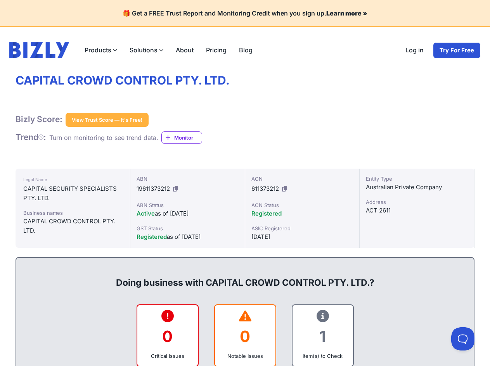 This screenshot has width=490, height=366. Describe the element at coordinates (146, 50) in the screenshot. I see `label: Solutions` at that location.